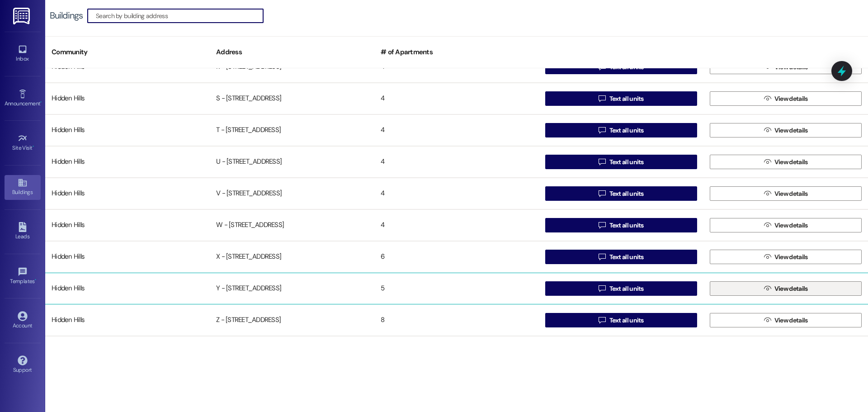 This screenshot has height=412, width=868. What do you see at coordinates (23, 365) in the screenshot?
I see `a: Support` at bounding box center [23, 365].